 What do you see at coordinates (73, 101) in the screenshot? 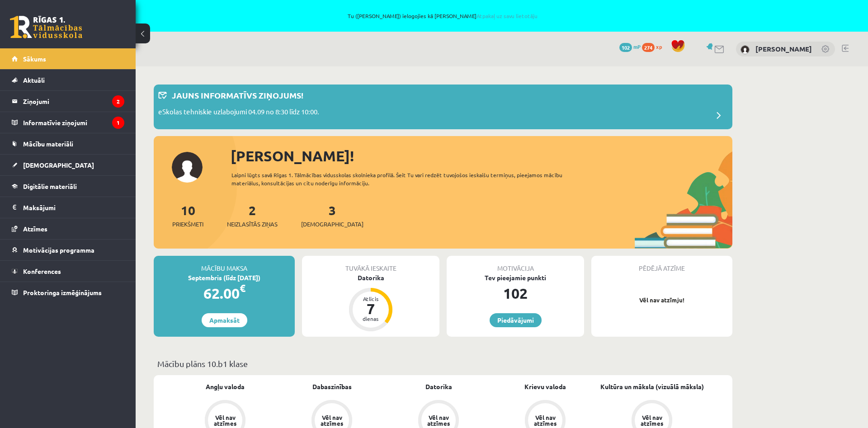
I see `legend: Ziņojumi` at bounding box center [73, 101].